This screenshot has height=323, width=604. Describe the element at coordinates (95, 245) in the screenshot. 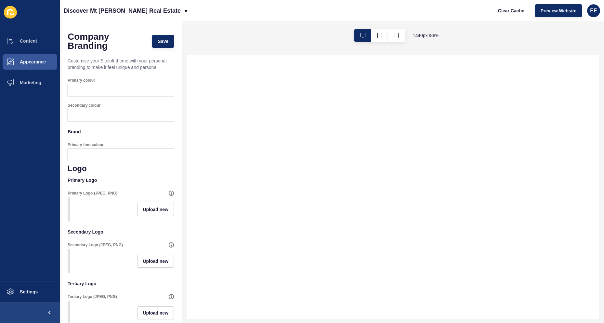

I see `label: Secondary Logo (JPEG, PNG)` at that location.